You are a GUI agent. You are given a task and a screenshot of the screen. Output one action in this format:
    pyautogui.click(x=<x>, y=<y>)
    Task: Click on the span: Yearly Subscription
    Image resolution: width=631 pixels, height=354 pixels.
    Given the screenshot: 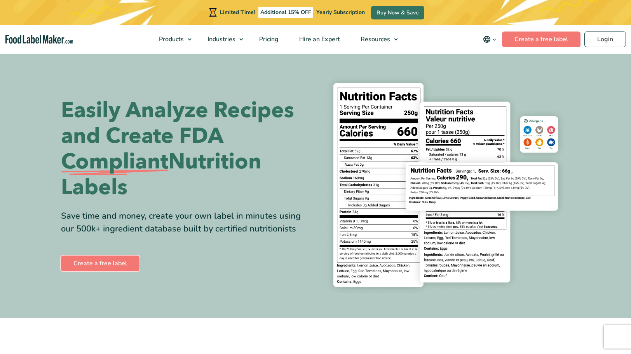 What is the action you would take?
    pyautogui.click(x=340, y=12)
    